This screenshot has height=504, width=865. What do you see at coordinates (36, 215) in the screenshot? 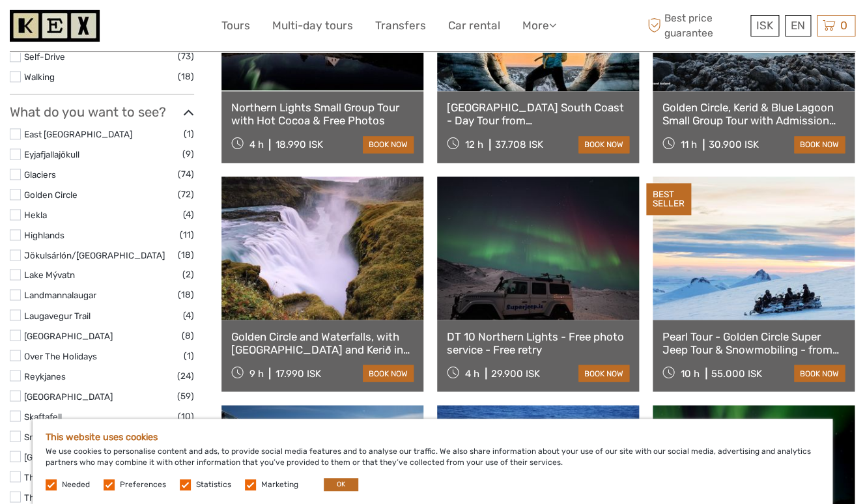
I see `a: Hekla` at bounding box center [36, 215].